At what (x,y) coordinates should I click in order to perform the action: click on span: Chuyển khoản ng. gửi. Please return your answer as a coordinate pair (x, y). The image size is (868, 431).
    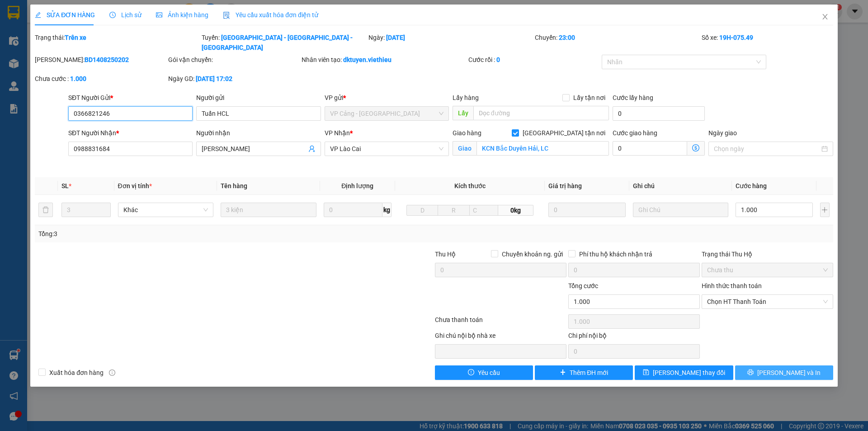
    Looking at the image, I should click on (532, 254).